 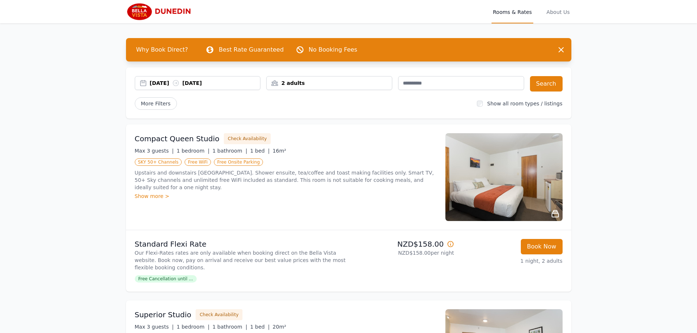 What do you see at coordinates (542, 247) in the screenshot?
I see `button: Book Now` at bounding box center [542, 247].